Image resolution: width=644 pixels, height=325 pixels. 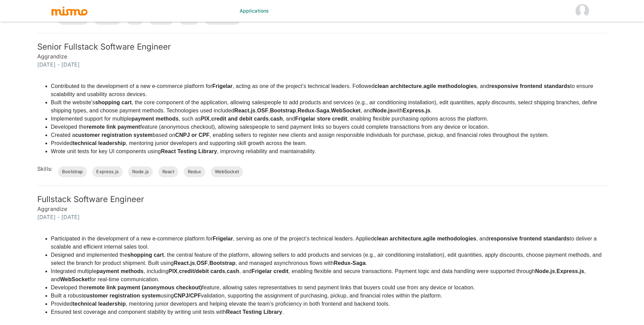 I want to click on li: Provided , mentoring junior developers and helping elevate the team’s proficiency in both fronten..., so click(x=329, y=304).